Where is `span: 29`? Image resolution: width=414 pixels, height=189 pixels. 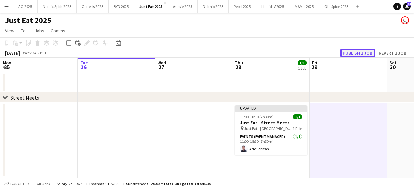 span: 29 is located at coordinates (314, 67).